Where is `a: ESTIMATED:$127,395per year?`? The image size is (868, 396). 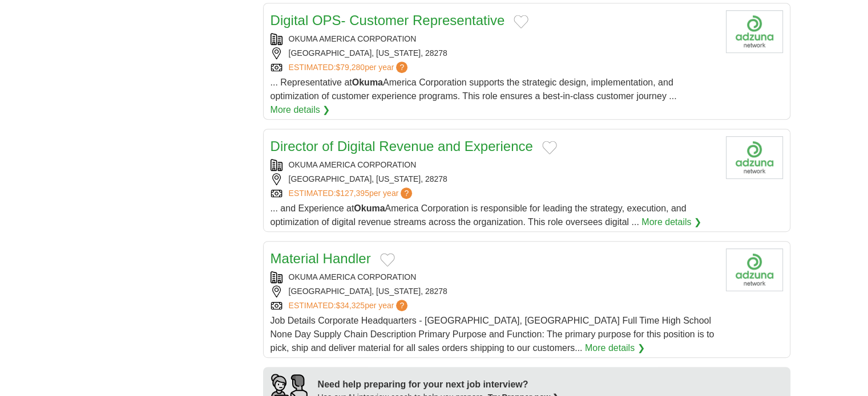
a: ESTIMATED:$127,395per year? is located at coordinates (352, 193).